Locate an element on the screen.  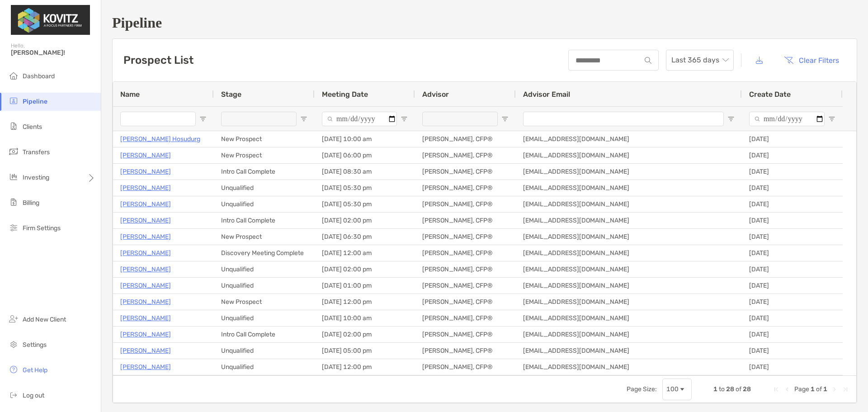
div: Previous Page is located at coordinates (787, 390).